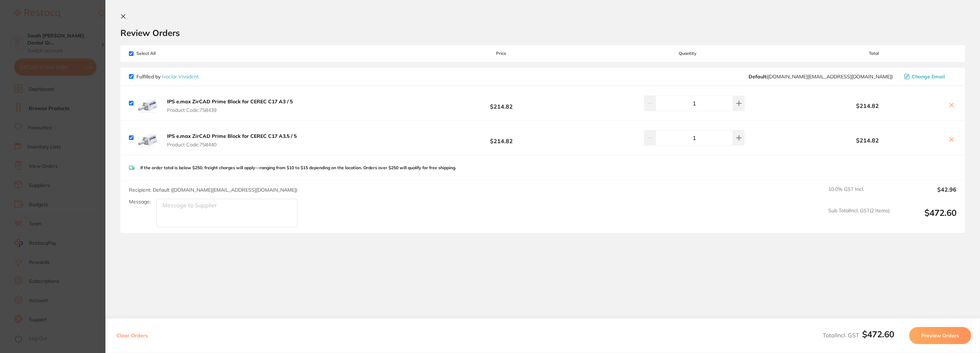 This screenshot has height=353, width=980. What do you see at coordinates (926, 217) in the screenshot?
I see `output: $472.60` at bounding box center [926, 217].